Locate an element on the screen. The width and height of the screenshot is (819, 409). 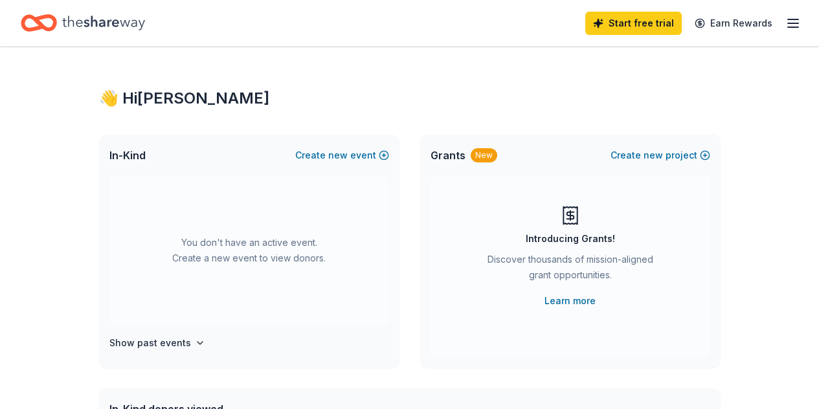
a: Home is located at coordinates (83, 23).